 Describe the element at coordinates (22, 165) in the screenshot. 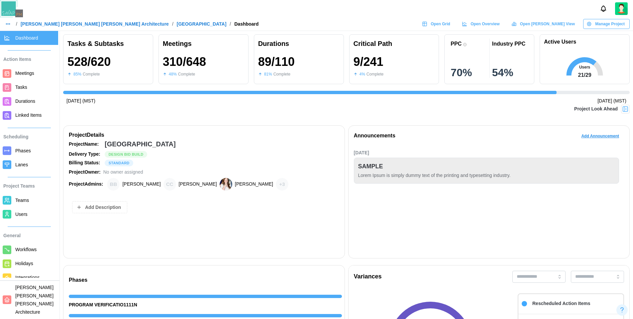

I see `span: Lanes` at that location.